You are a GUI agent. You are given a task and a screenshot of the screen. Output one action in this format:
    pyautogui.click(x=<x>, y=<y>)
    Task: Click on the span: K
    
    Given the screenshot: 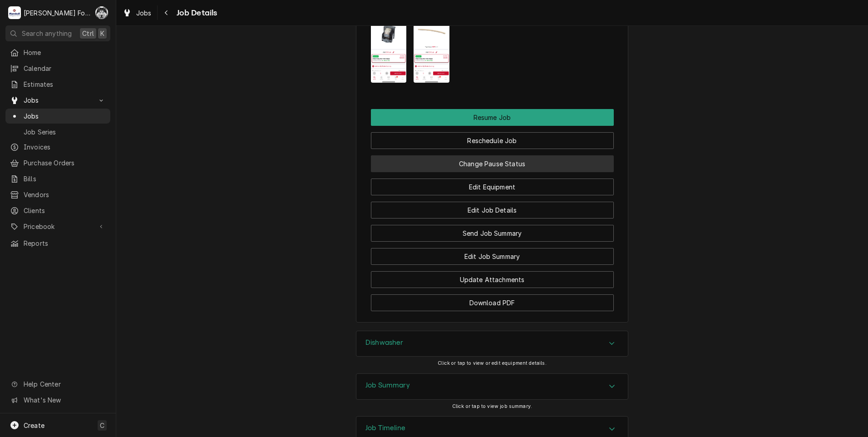 What is the action you would take?
    pyautogui.click(x=102, y=33)
    